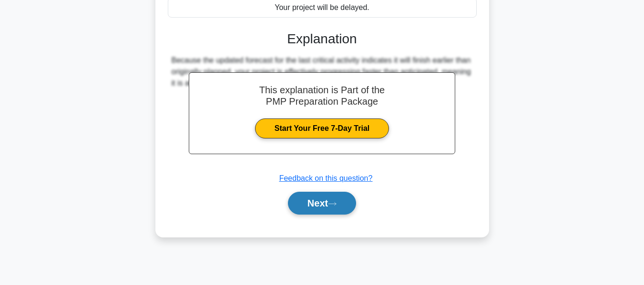 The width and height of the screenshot is (644, 285). What do you see at coordinates (322, 39) in the screenshot?
I see `h3: Explanation` at bounding box center [322, 39].